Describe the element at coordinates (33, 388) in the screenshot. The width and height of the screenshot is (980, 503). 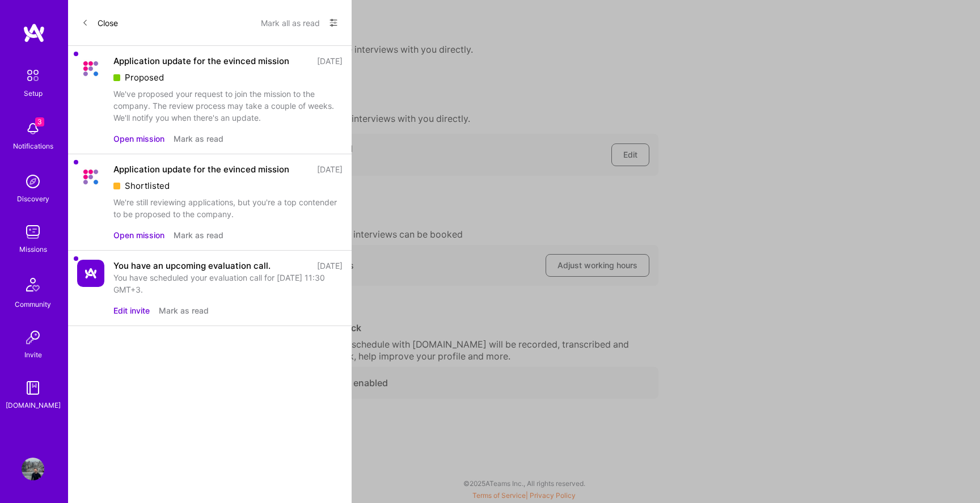
I see `img: guide book` at that location.